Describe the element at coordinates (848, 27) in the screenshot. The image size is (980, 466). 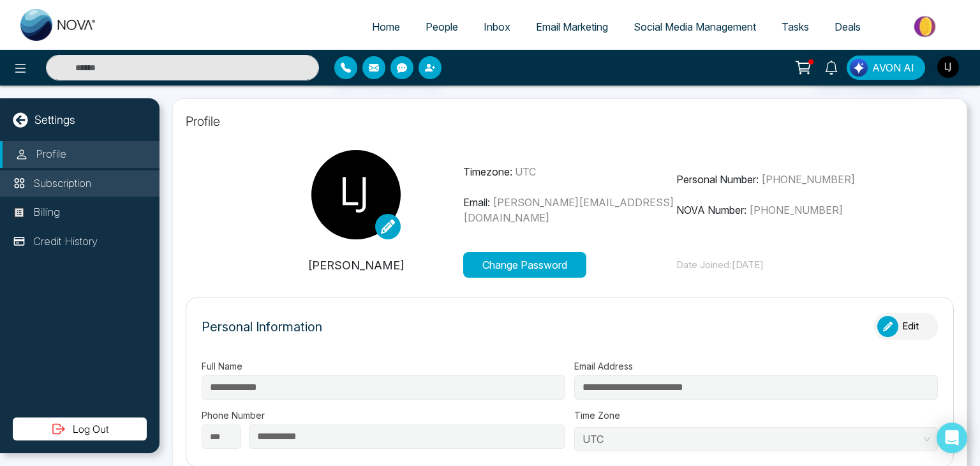
I see `span: Deals` at that location.